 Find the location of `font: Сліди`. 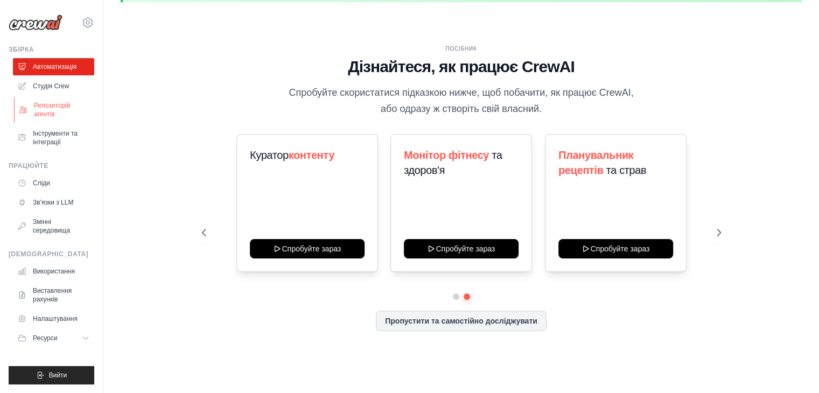

font: Сліди is located at coordinates (41, 183).